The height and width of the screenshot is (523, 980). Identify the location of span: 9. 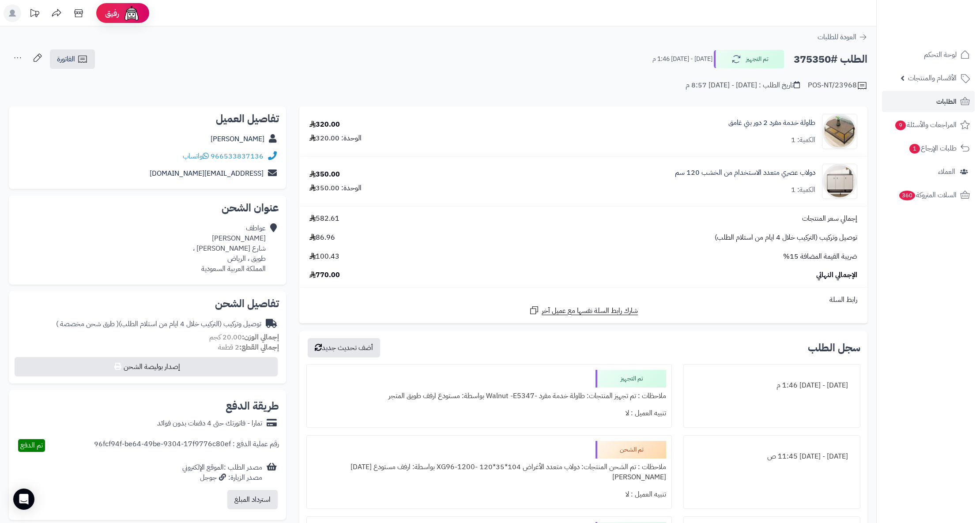
(900, 125).